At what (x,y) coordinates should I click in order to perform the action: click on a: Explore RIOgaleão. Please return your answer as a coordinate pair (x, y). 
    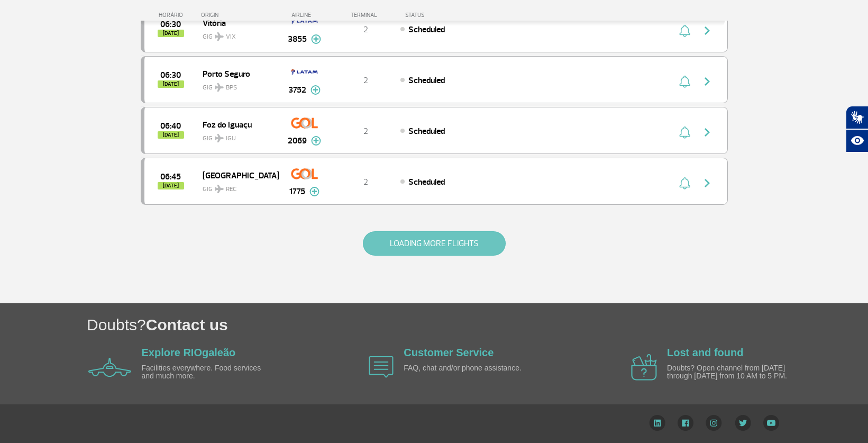
    Looking at the image, I should click on (189, 352).